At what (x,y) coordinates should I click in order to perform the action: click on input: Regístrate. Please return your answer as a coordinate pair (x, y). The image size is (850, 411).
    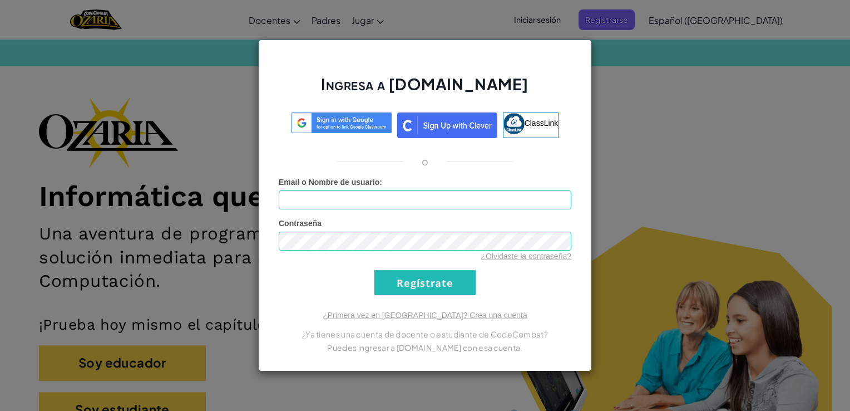
    Looking at the image, I should click on (425, 282).